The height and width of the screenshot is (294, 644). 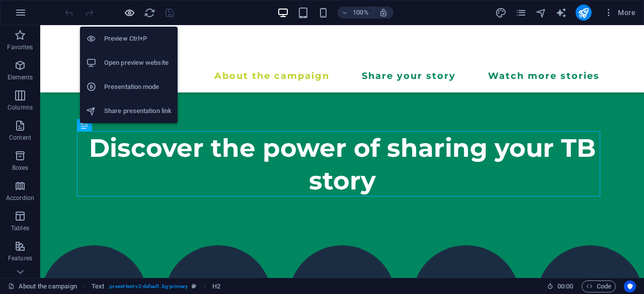 I want to click on i: Pages (Ctrl+Alt+S), so click(x=521, y=13).